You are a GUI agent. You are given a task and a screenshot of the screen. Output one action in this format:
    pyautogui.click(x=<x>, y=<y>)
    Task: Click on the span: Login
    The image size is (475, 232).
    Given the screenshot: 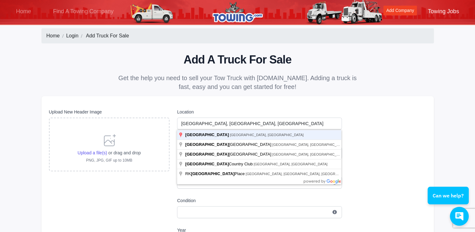 What is the action you would take?
    pyautogui.click(x=72, y=35)
    